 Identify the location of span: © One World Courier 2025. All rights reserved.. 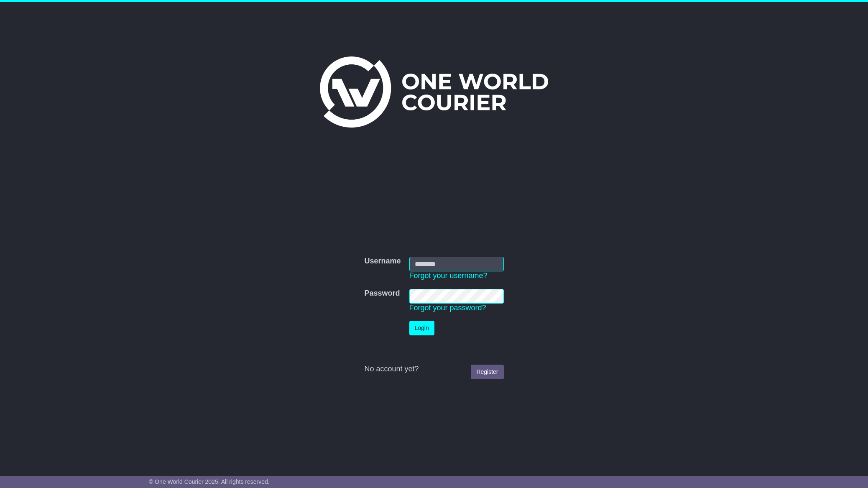
(209, 481).